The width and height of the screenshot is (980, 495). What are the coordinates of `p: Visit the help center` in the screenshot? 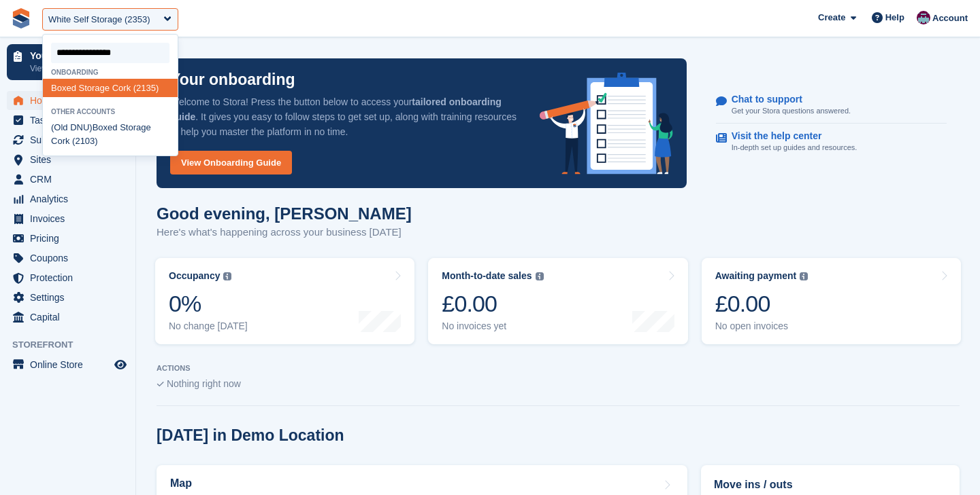 It's located at (788, 136).